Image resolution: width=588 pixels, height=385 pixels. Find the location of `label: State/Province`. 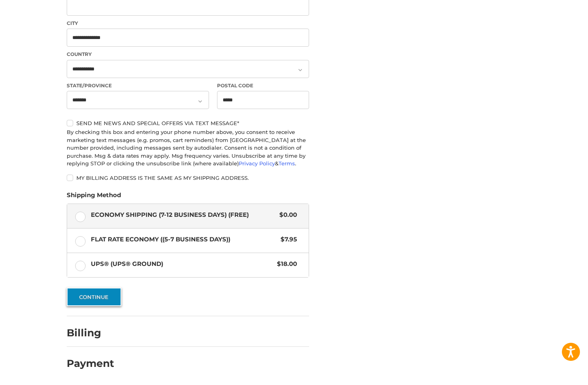

label: State/Province is located at coordinates (138, 85).